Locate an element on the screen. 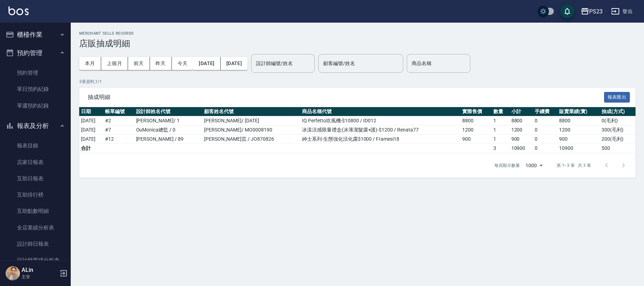 This screenshot has height=286, width=644. th: 實際售價 is located at coordinates (476, 112).